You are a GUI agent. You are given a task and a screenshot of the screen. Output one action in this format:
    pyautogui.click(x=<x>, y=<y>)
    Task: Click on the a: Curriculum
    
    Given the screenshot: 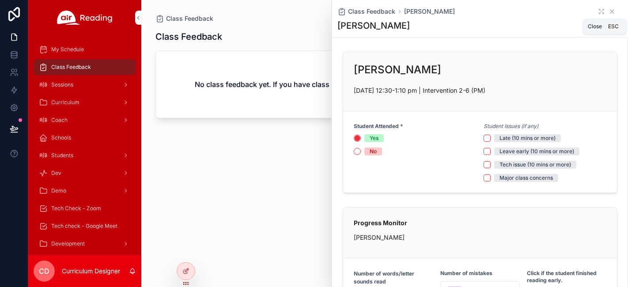 What is the action you would take?
    pyautogui.click(x=85, y=102)
    